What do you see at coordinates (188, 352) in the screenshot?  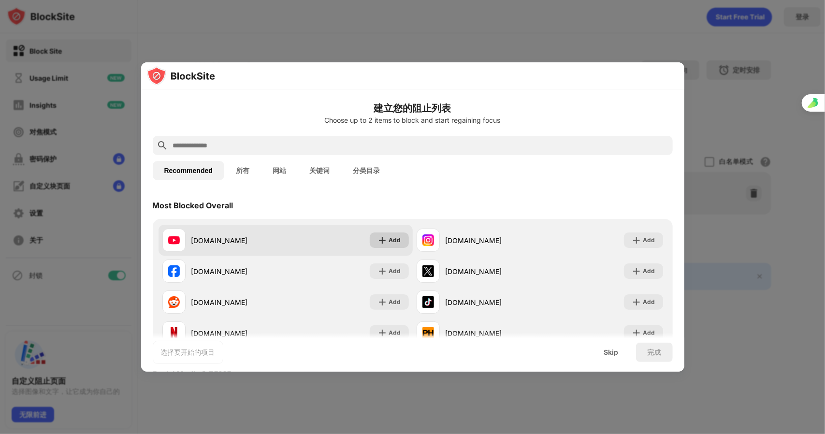 I see `div: 选择要开始的项目` at bounding box center [188, 352].